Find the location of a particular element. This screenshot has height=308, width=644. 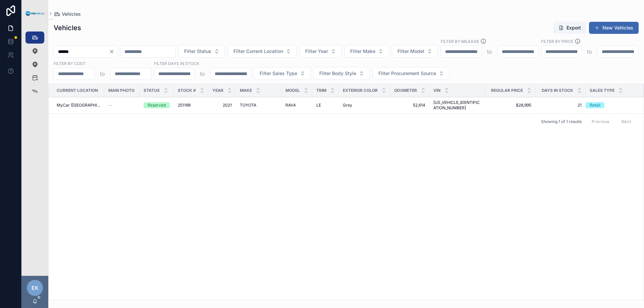

span: TOYOTA is located at coordinates (248, 105).